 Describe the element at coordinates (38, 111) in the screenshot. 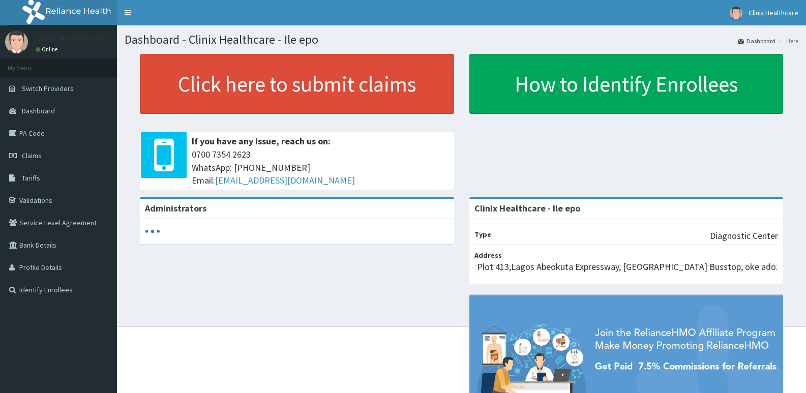

I see `span: Dashboard` at that location.